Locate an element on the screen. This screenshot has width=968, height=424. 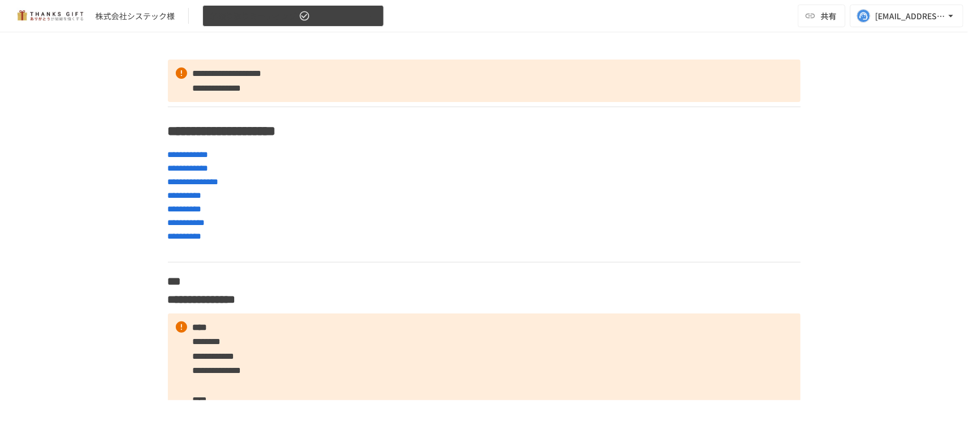
span: 共有 is located at coordinates (828, 16).